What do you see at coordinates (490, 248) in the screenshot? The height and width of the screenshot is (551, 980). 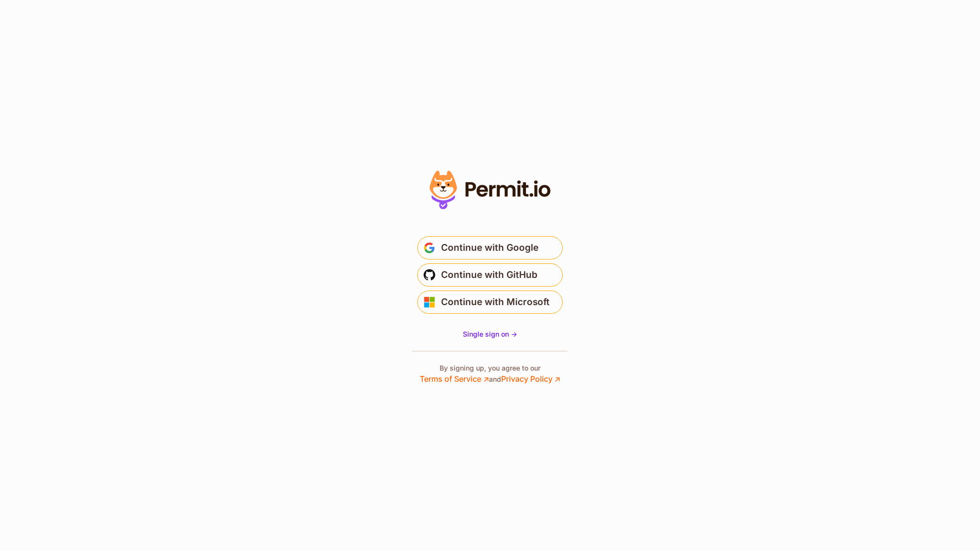 I see `span: Continue with Google` at bounding box center [490, 248].